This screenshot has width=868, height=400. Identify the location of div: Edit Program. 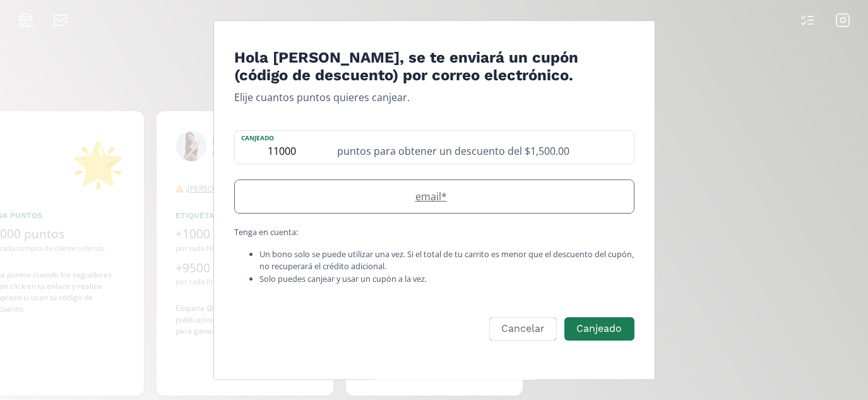
(434, 200).